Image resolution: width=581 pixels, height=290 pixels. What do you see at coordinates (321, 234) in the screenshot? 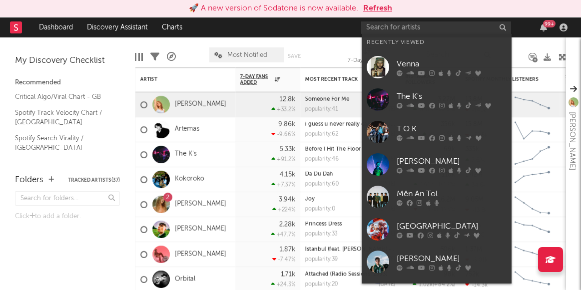
I see `div: popularity: 33` at bounding box center [321, 234].